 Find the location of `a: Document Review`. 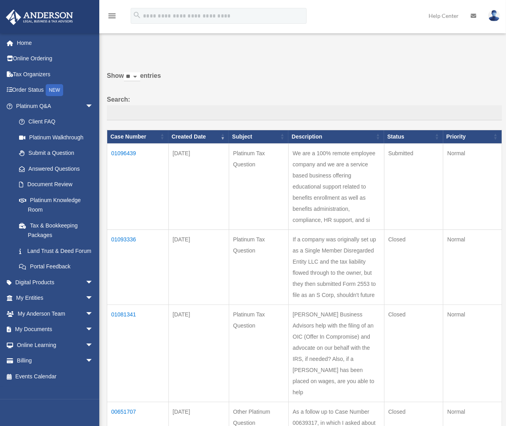

a: Document Review is located at coordinates (56, 185).